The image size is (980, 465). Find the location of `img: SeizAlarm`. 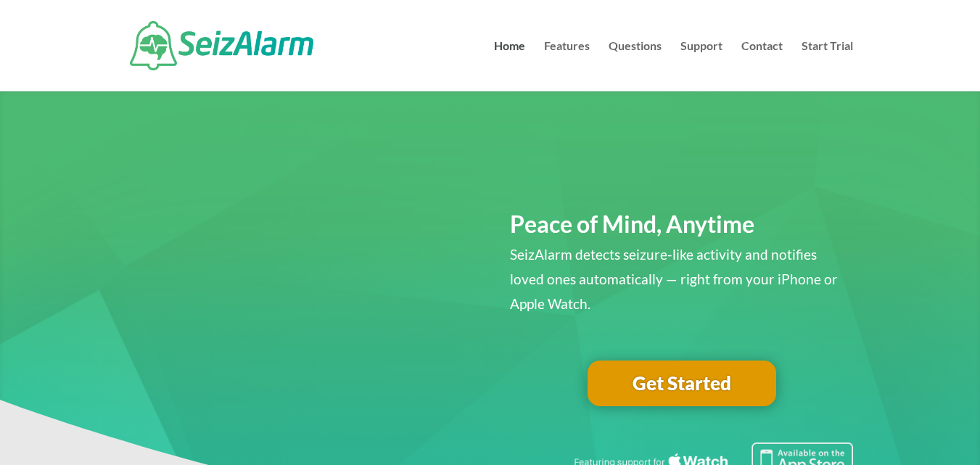

img: SeizAlarm is located at coordinates (221, 46).